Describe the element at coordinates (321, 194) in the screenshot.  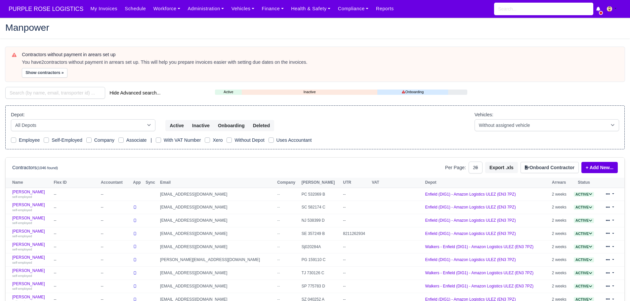
I see `td: PC 532069 B` at that location.